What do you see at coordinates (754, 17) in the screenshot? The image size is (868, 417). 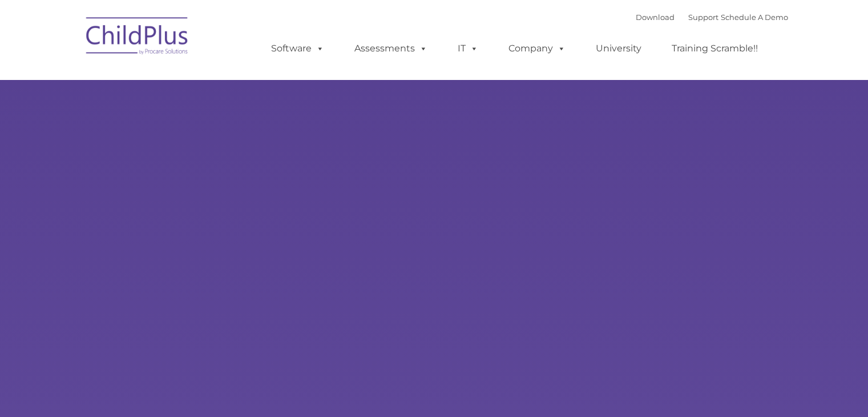 I see `a: Schedule A Demo` at bounding box center [754, 17].